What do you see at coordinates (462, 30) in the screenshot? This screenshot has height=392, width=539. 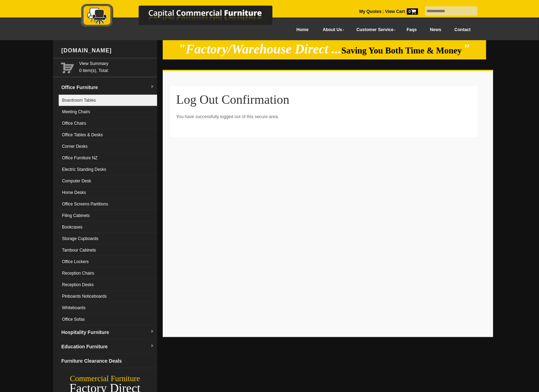 I see `a: Contact` at bounding box center [462, 30].